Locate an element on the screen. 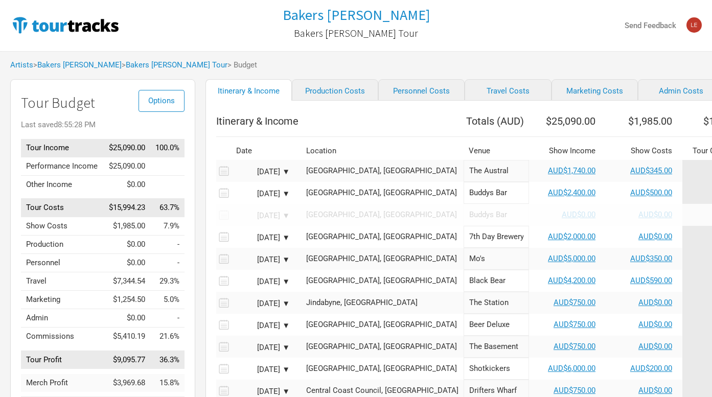 This screenshot has height=397, width=712. span: Options is located at coordinates (162, 101).